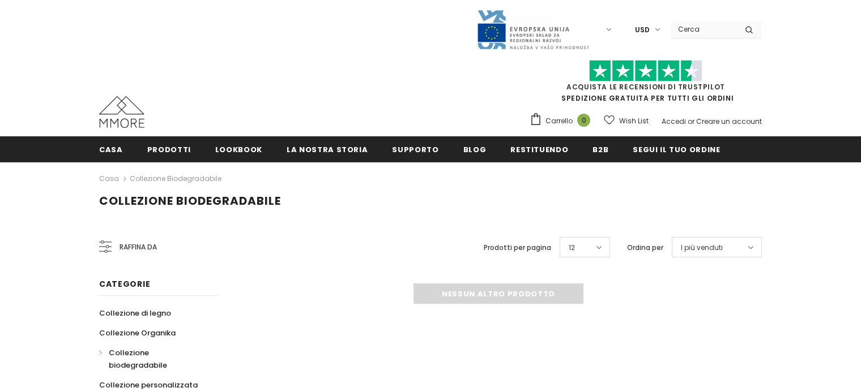  What do you see at coordinates (600, 149) in the screenshot?
I see `a: B2B` at bounding box center [600, 149].